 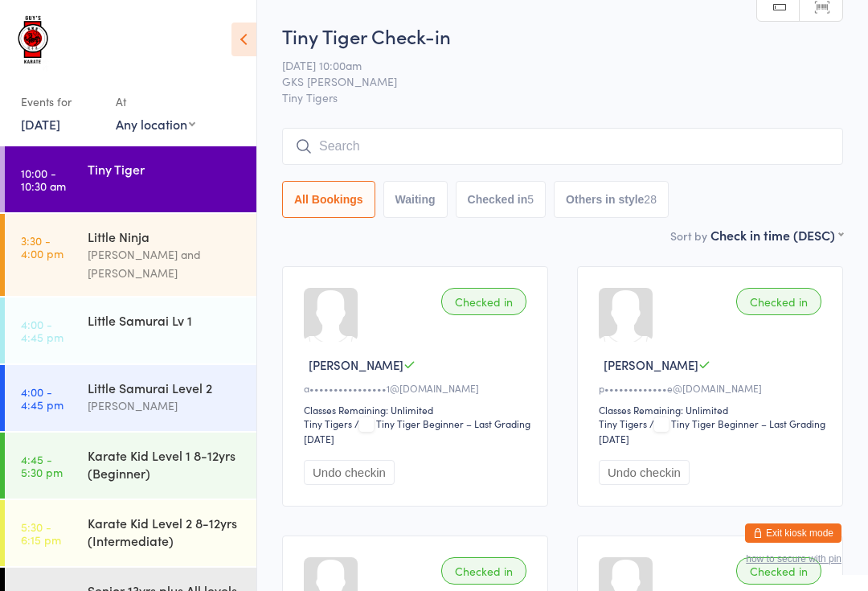 I want to click on h2: Tiny Tiger Check-in, so click(x=562, y=36).